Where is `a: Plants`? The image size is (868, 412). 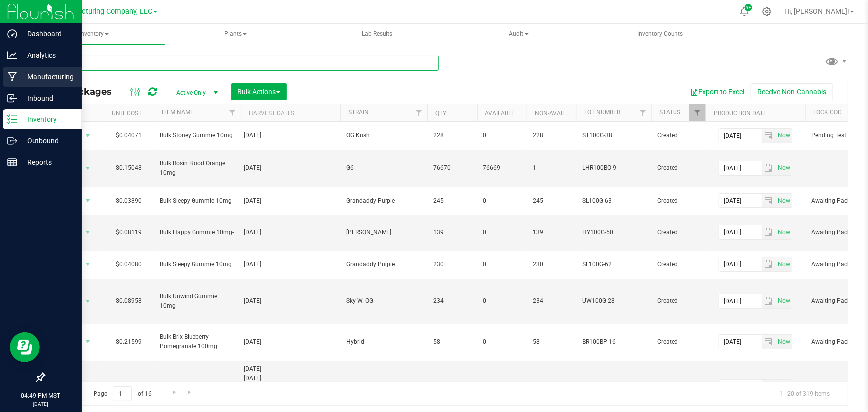
a: Plants is located at coordinates (236, 34).